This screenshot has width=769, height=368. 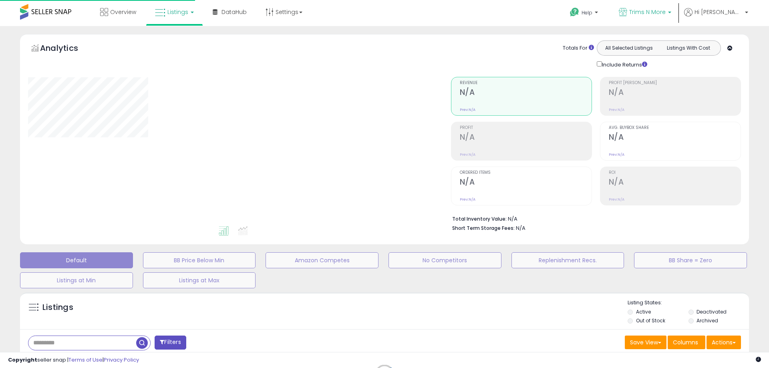 What do you see at coordinates (67, 49) in the screenshot?
I see `h5: Analytics` at bounding box center [67, 49].